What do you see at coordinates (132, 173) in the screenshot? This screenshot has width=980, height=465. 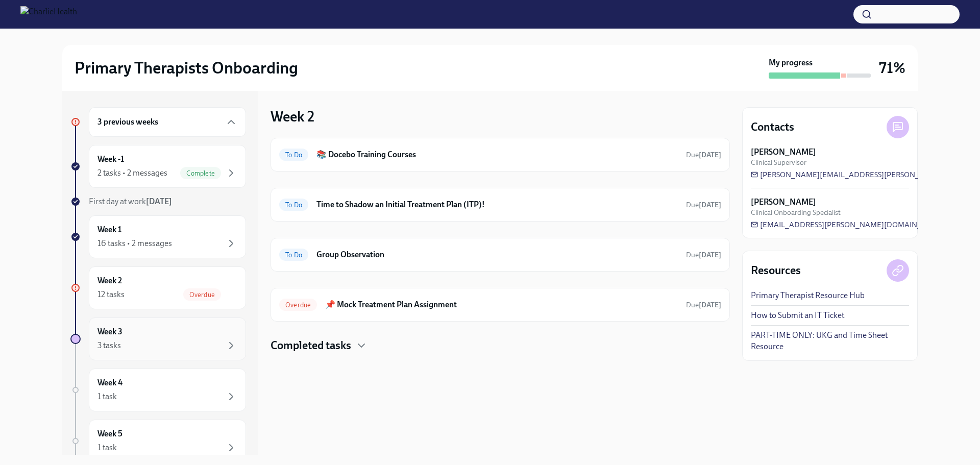 I see `div: 2 tasks • 2 messages` at bounding box center [132, 173].